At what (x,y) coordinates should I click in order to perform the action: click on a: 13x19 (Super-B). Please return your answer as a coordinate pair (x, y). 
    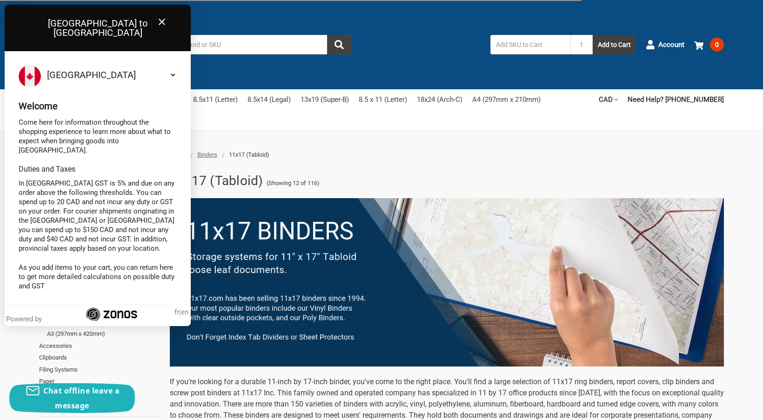
    Looking at the image, I should click on (325, 100).